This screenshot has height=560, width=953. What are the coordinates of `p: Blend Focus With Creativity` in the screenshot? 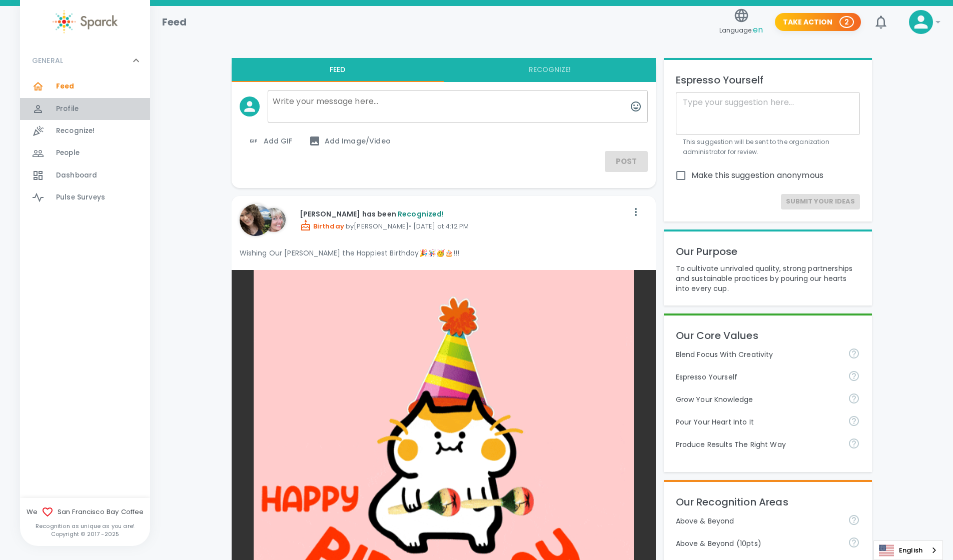 It's located at (758, 354).